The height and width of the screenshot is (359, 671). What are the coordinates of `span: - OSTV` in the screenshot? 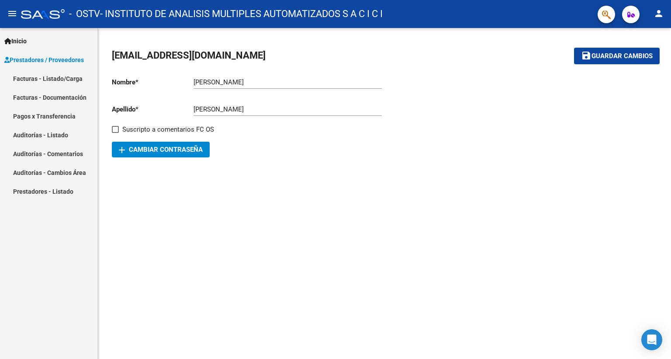 It's located at (84, 14).